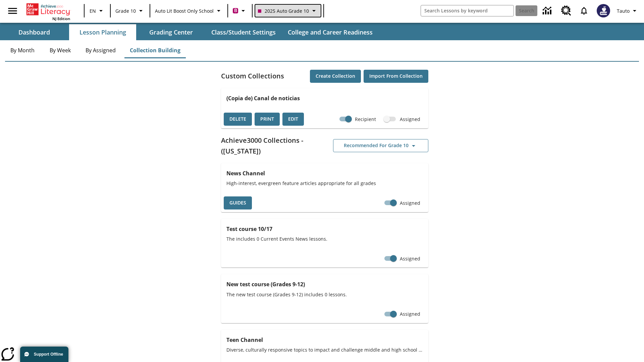 This screenshot has width=644, height=362. I want to click on span: NJ Edition, so click(61, 19).